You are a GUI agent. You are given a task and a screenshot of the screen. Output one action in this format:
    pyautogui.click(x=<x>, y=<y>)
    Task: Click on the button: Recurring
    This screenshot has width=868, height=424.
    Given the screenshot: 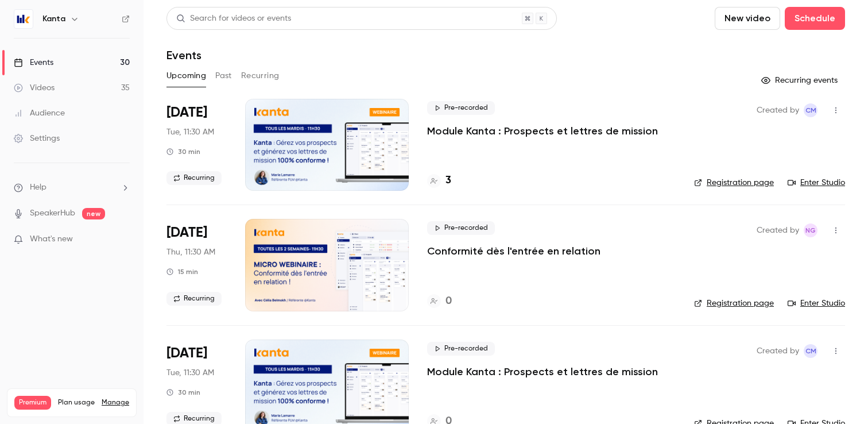 What is the action you would take?
    pyautogui.click(x=260, y=76)
    